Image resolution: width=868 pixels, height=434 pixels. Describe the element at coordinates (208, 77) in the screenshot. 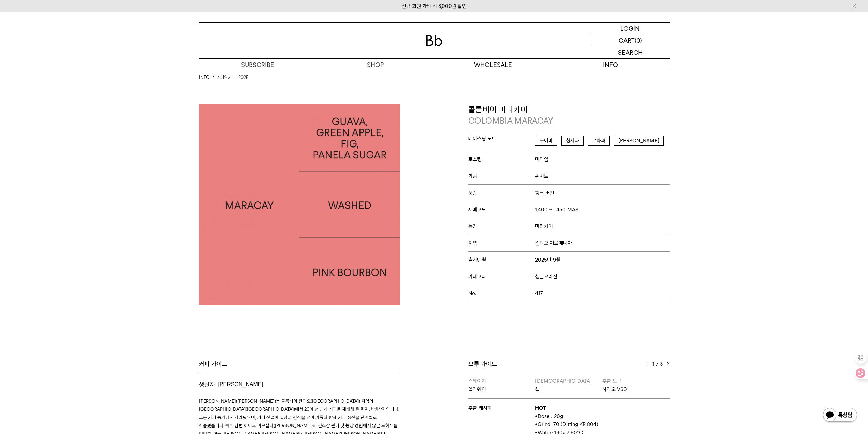

I see `li: INFO` at that location.